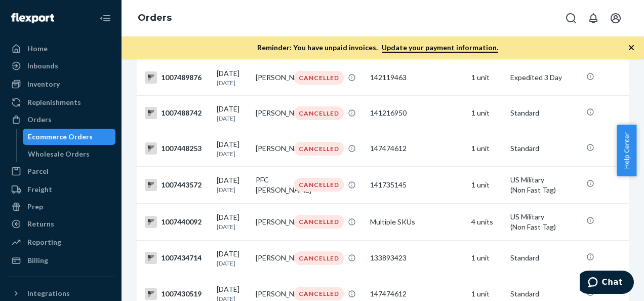 This screenshot has height=301, width=644. What do you see at coordinates (177, 293) in the screenshot?
I see `div: 1007430519` at bounding box center [177, 293].